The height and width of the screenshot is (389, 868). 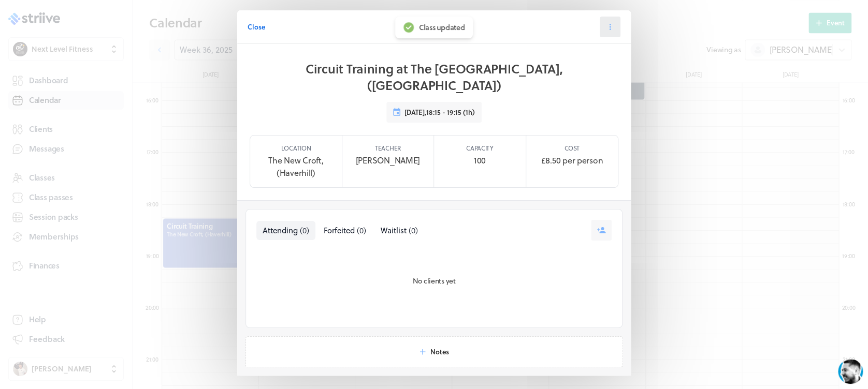 What do you see at coordinates (434, 352) in the screenshot?
I see `button: Notes` at bounding box center [434, 352].